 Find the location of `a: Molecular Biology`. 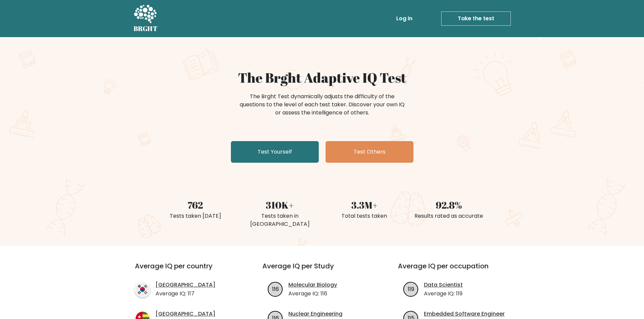

a: Molecular Biology is located at coordinates (313, 285).